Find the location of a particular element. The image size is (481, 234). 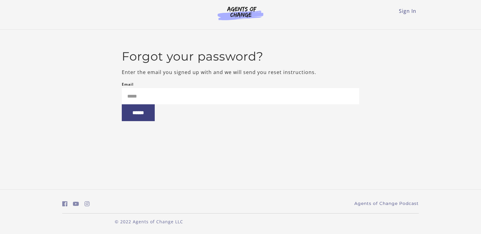

a: Sign In is located at coordinates (408, 11).